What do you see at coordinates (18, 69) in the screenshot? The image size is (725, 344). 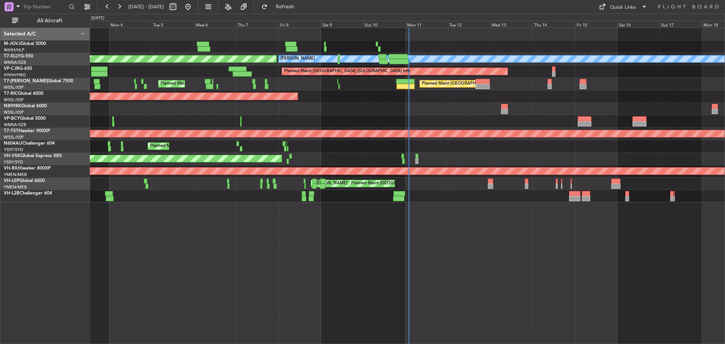 I see `a: VP-CJRG-650` at bounding box center [18, 69].